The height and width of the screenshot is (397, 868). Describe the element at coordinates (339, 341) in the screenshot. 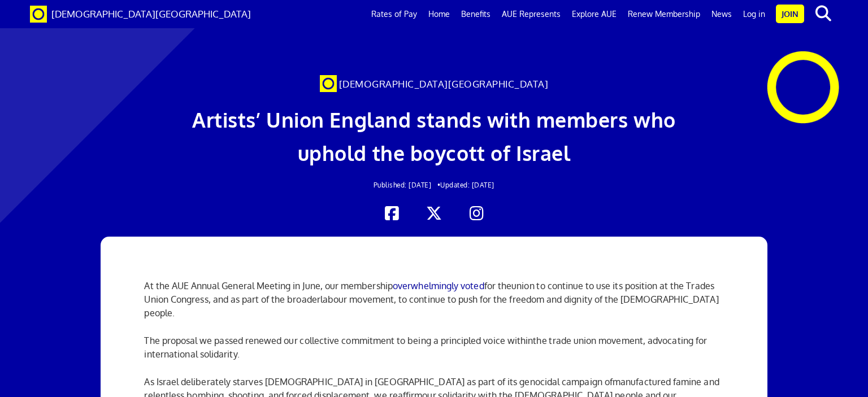

I see `span: The proposal we passed renewed our collective commitment to being a principled voice within` at that location.